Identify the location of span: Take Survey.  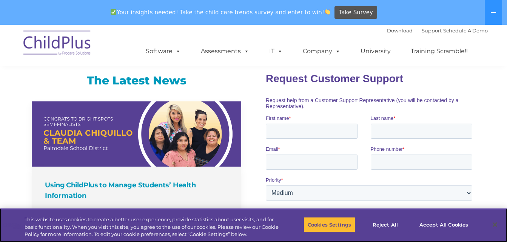
(356, 12).